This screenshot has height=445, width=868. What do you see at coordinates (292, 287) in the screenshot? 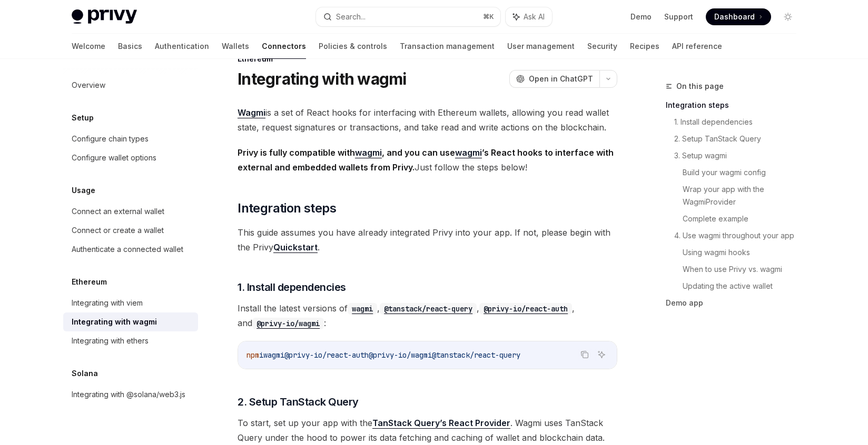
I see `span: 1. Install dependencies` at bounding box center [292, 287].